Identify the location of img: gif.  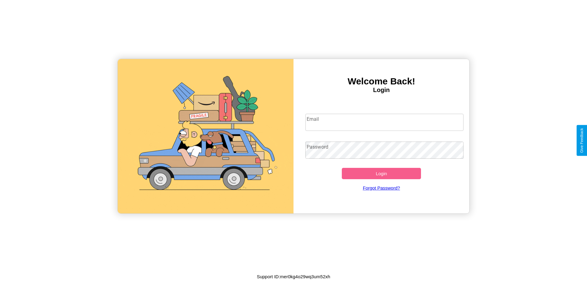
(205, 136).